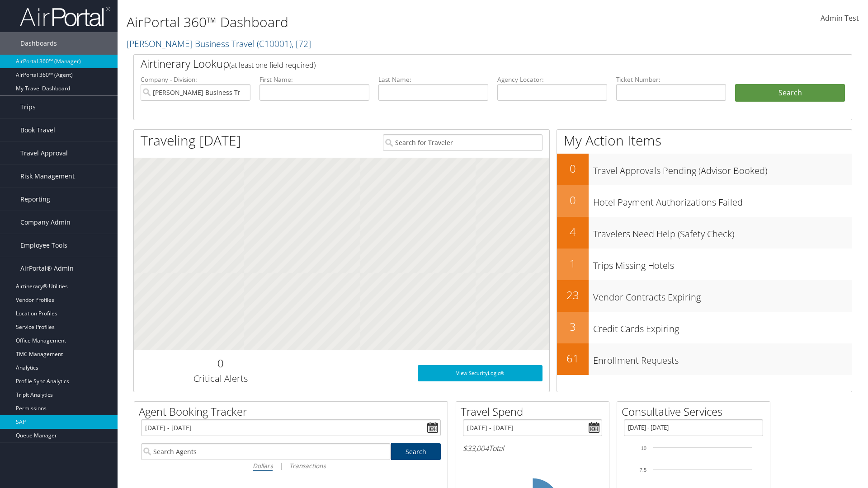  Describe the element at coordinates (723, 359) in the screenshot. I see `h3: Enrollment Requests` at that location.